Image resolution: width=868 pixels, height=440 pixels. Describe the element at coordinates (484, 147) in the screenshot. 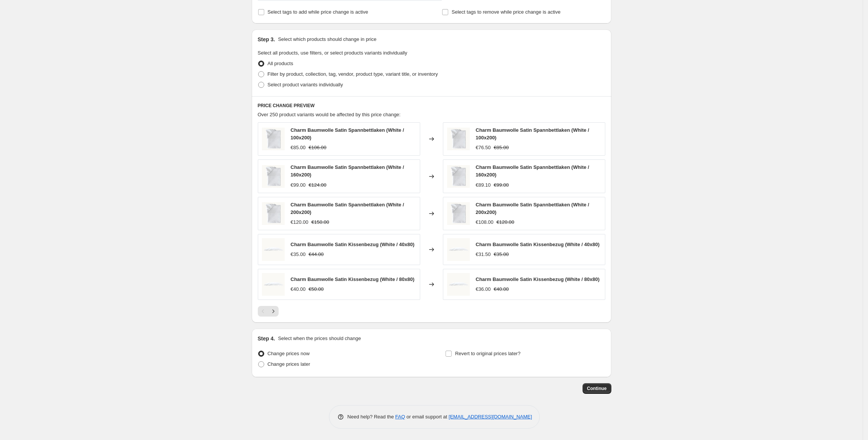

I see `div: €76.50` at that location.